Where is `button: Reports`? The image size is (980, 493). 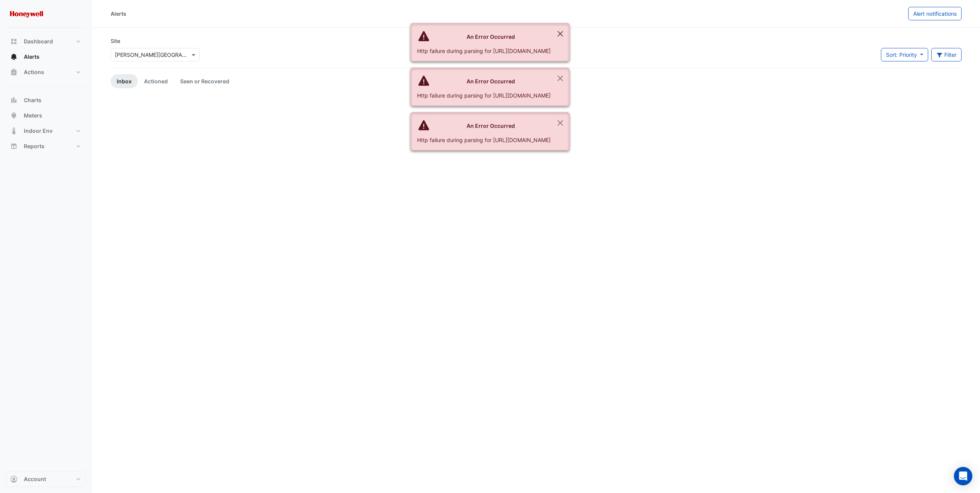 button: Reports is located at coordinates (46, 146).